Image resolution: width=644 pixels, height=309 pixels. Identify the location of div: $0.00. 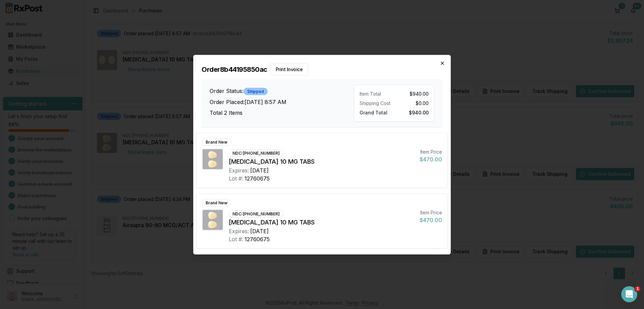
(413, 103).